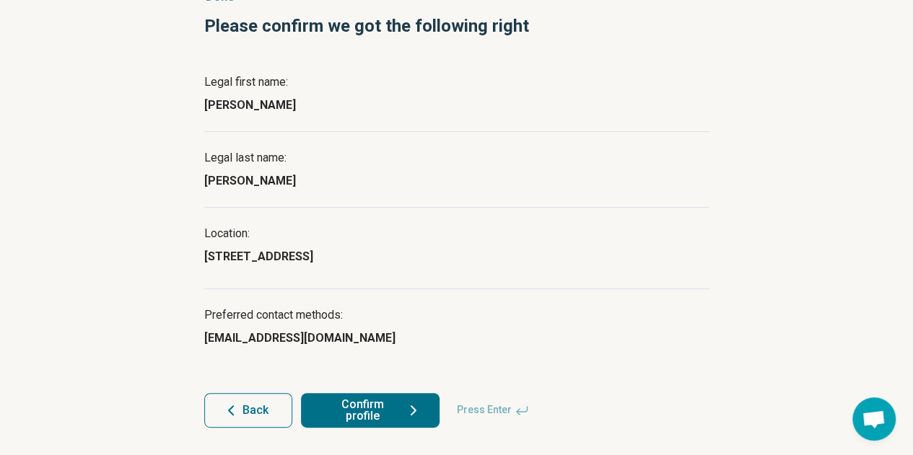  Describe the element at coordinates (457, 82) in the screenshot. I see `p: Legal first name:` at that location.